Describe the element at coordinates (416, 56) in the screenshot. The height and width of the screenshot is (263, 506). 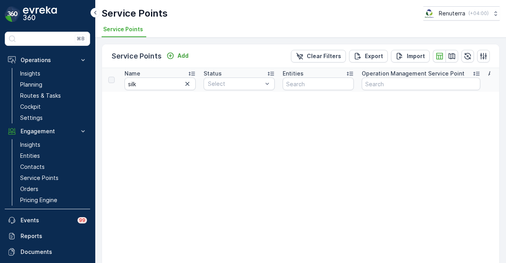
I see `p: Import` at that location.